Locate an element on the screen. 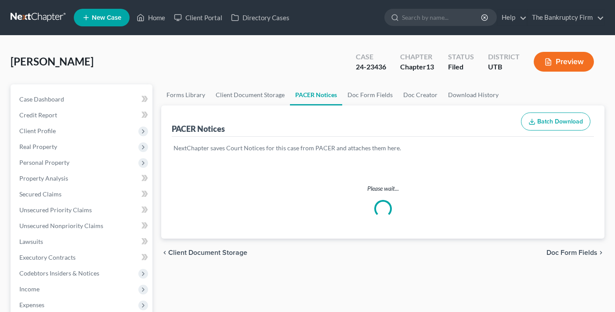 The image size is (615, 312). a: Forms Library is located at coordinates (186, 95).